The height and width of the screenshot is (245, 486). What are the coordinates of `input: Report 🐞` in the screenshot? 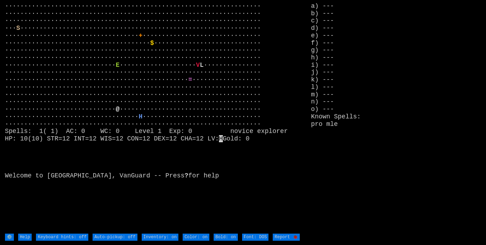 It's located at (286, 238).